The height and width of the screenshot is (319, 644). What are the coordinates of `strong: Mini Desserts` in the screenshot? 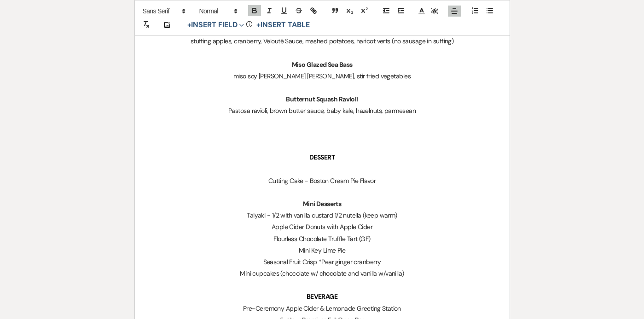 It's located at (322, 204).